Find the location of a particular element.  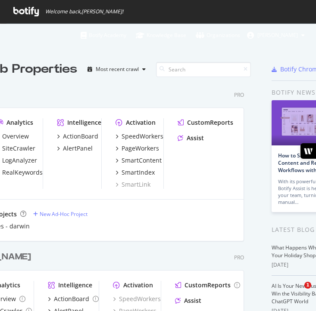

div: Organizations is located at coordinates (218, 35).